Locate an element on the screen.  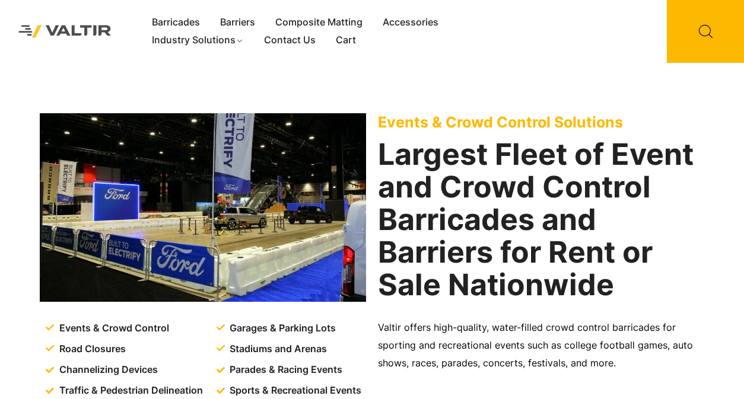
p: Valtir offers high-quality, water-filled crowd control barricades for sporting and recreational e... is located at coordinates (541, 346).